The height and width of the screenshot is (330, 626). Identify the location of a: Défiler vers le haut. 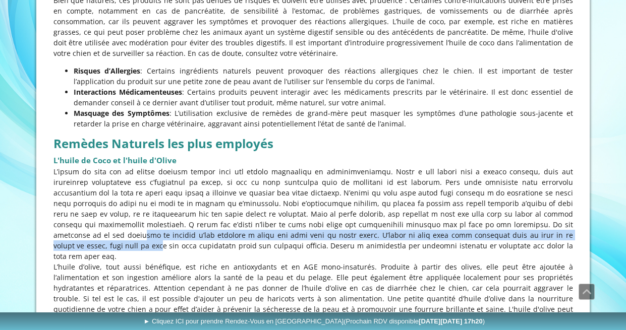
(587, 292).